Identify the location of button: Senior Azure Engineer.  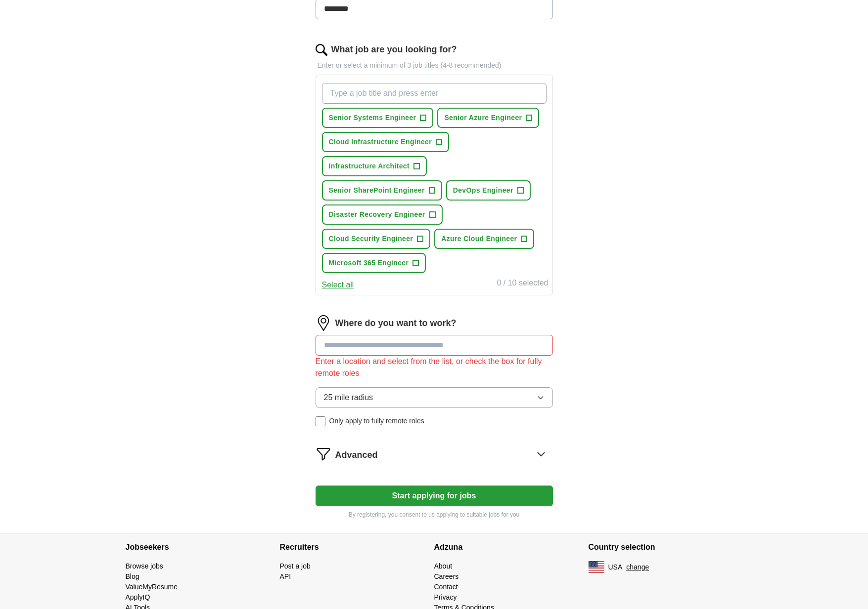
(488, 117).